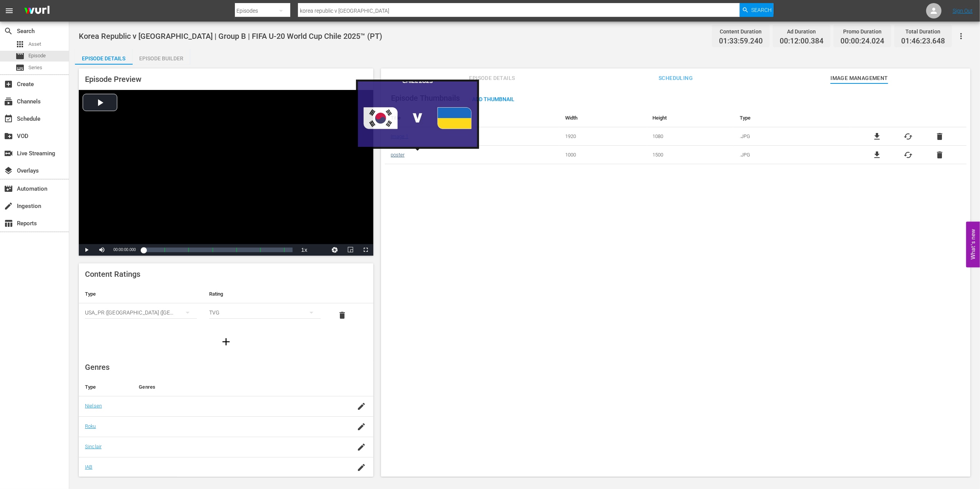  Describe the element at coordinates (226, 172) in the screenshot. I see `div: Video Player` at that location.